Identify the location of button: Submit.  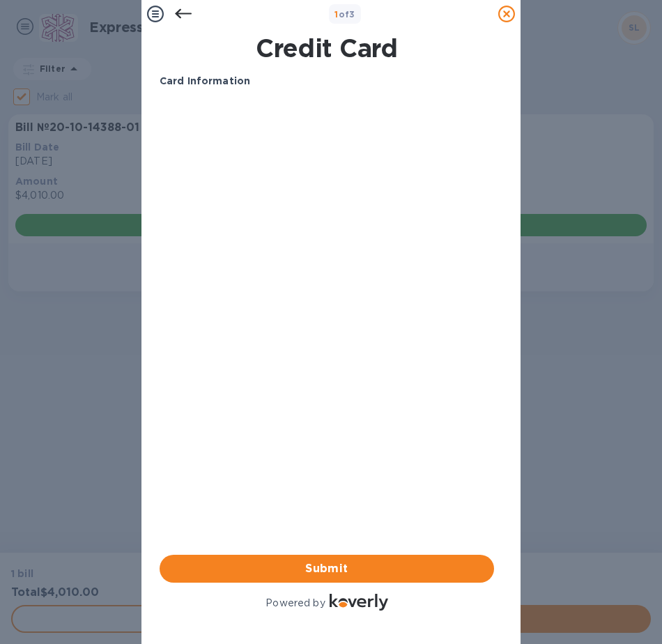
(327, 569).